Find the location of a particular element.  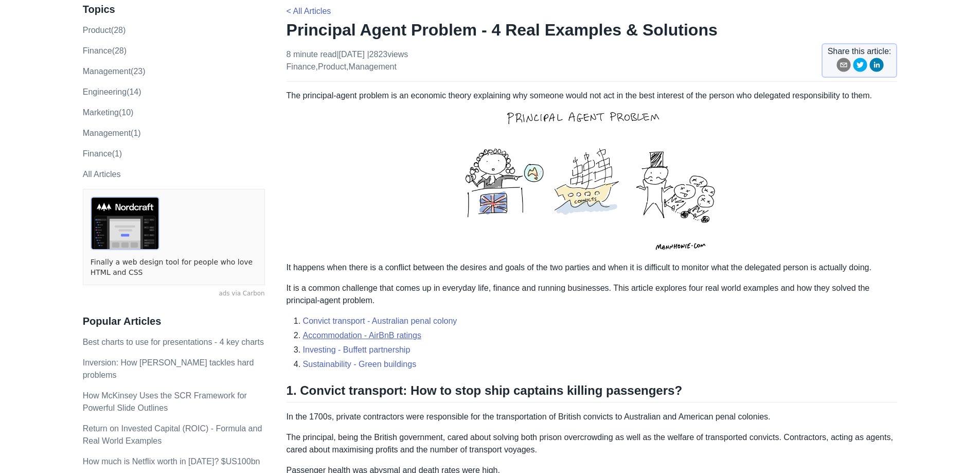

a: marketing(10) is located at coordinates (108, 112).